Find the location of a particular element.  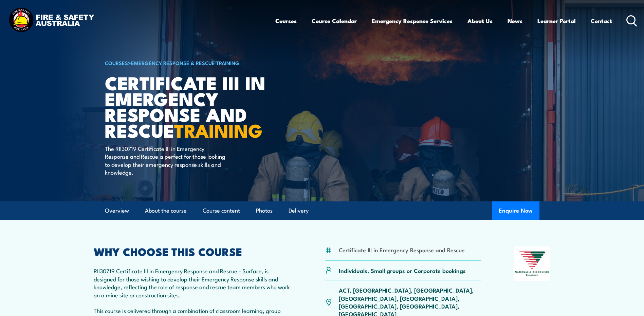

a: COURSES is located at coordinates (116, 62).